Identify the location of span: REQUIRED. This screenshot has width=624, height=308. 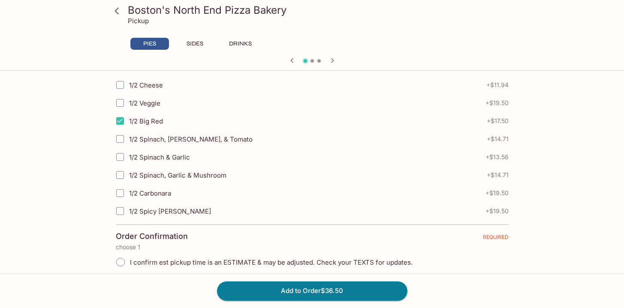
(495, 238).